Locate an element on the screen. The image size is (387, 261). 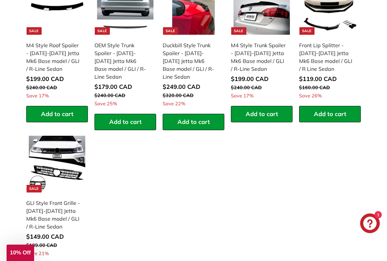
span: $119.00 CAD is located at coordinates (318, 79).